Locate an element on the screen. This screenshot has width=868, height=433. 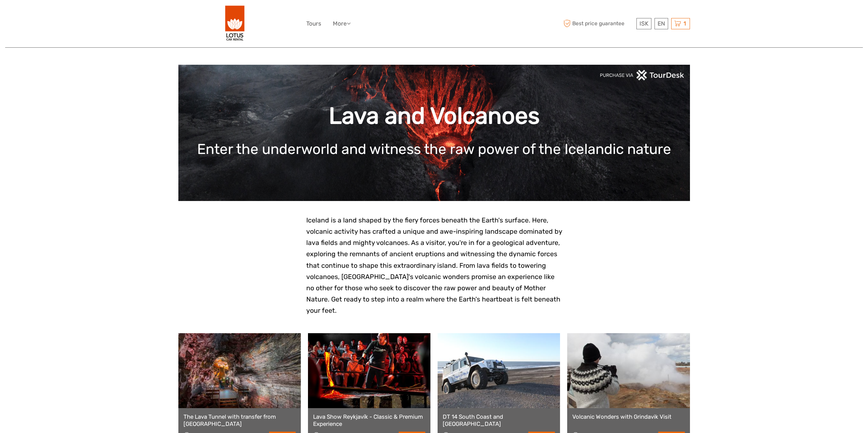
span: 1 is located at coordinates (685, 24).